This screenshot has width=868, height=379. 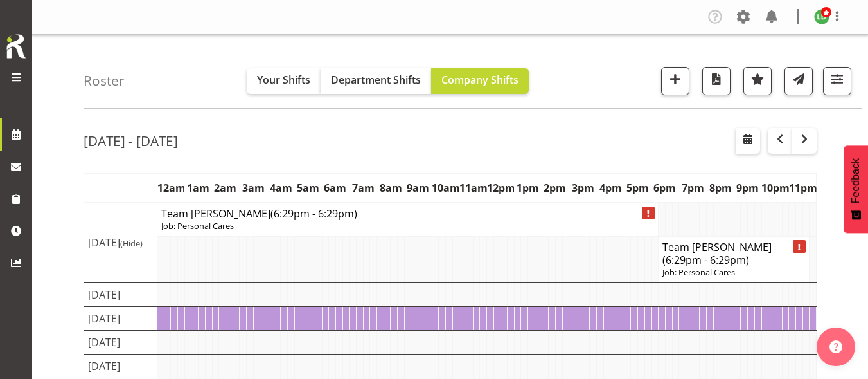 What do you see at coordinates (362, 187) in the screenshot?
I see `th: 7am` at bounding box center [362, 187].